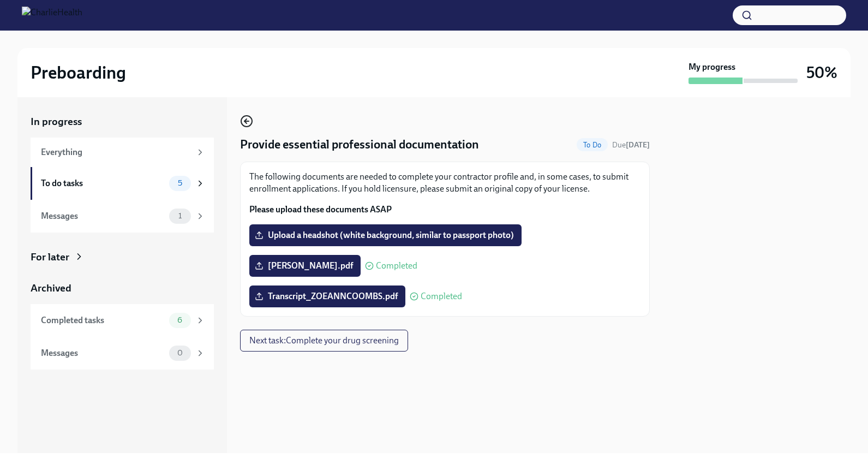 Image resolution: width=868 pixels, height=464 pixels. Describe the element at coordinates (324, 340) in the screenshot. I see `a: Next task:Complete your drug screening` at that location.